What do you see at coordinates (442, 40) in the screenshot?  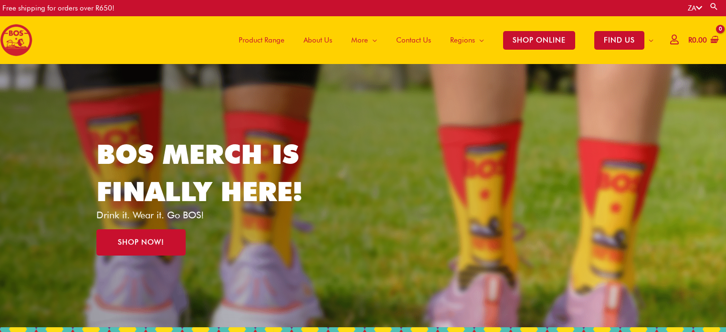 I see `nav: Site Navigation` at bounding box center [442, 40].